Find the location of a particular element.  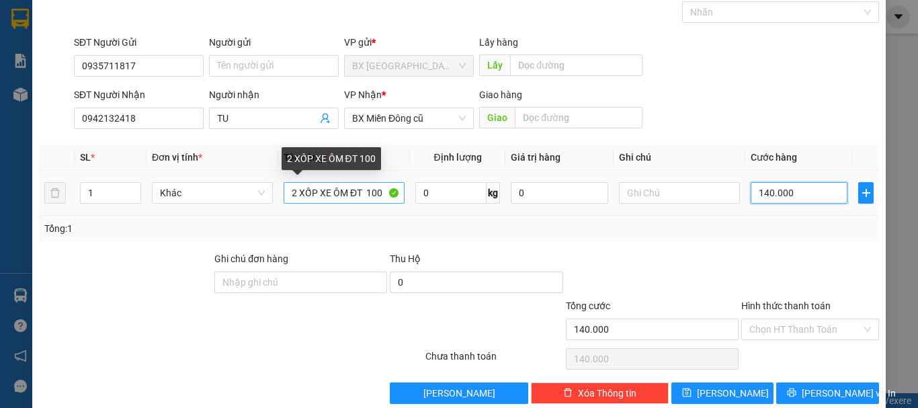

span: Xóa Thông tin is located at coordinates (607, 393).